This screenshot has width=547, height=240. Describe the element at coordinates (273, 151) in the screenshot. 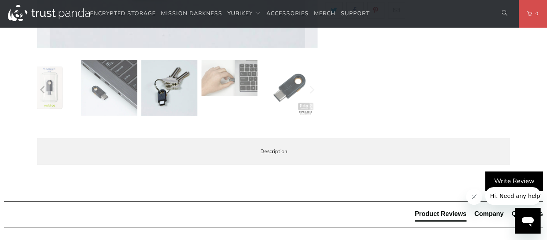

I see `label: Description` at that location.